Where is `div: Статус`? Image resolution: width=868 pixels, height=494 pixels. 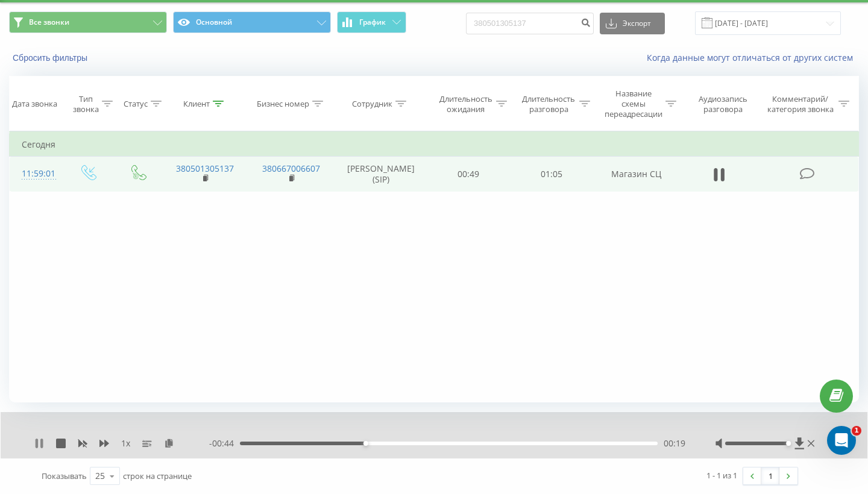 div: Статус is located at coordinates (136, 104).